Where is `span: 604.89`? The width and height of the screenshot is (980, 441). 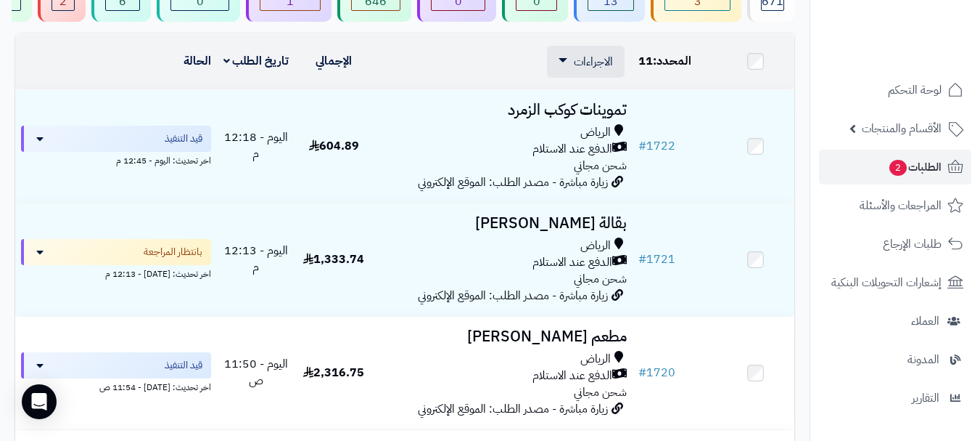
span: 604.89 is located at coordinates (333, 146).